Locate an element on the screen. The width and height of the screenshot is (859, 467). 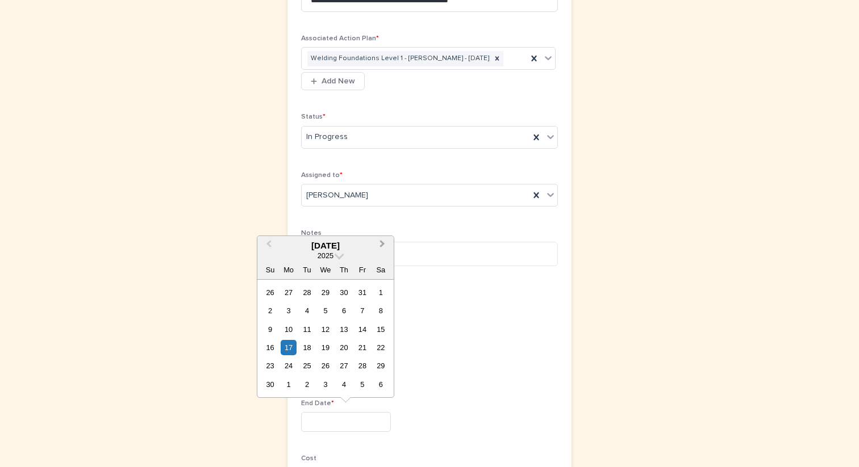
div: Choose Wednesday, November 19th, 2025 is located at coordinates (325, 348).